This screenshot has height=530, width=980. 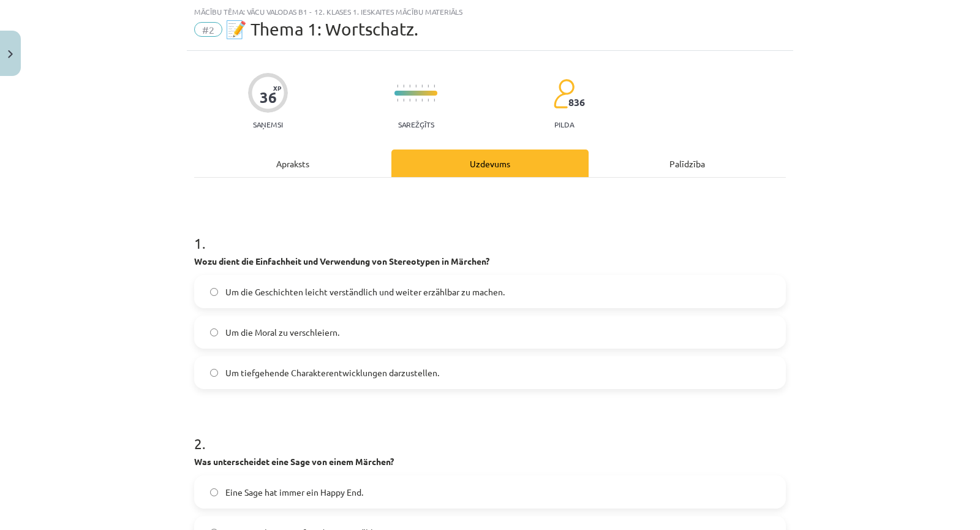 What do you see at coordinates (576, 102) in the screenshot?
I see `span: 836` at bounding box center [576, 102].